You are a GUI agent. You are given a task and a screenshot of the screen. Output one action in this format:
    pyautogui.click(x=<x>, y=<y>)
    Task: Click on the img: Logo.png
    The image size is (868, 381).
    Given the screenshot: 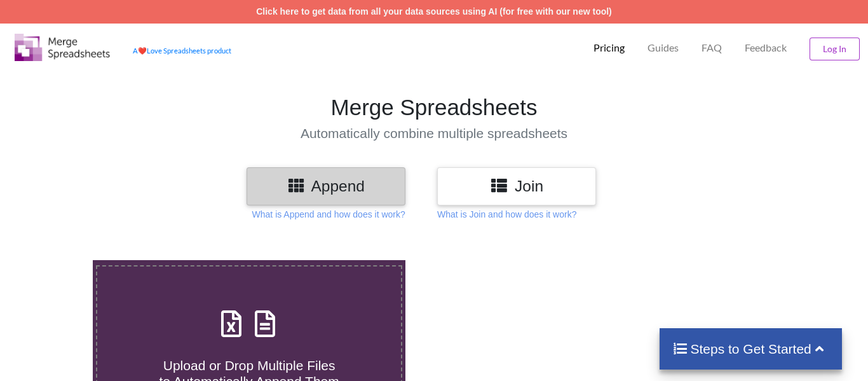 What is the action you would take?
    pyautogui.click(x=62, y=47)
    